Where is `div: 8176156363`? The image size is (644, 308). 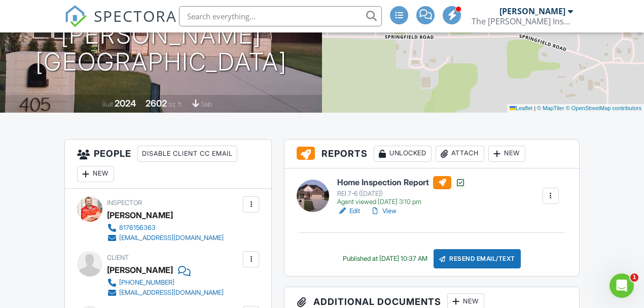 div: 8176156363 is located at coordinates (138, 228).